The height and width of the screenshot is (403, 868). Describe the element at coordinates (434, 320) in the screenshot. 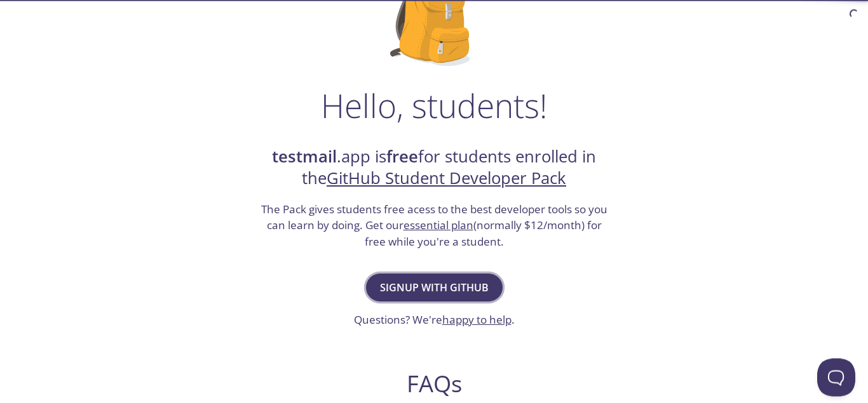

I see `h3: Questions? We're .` at that location.